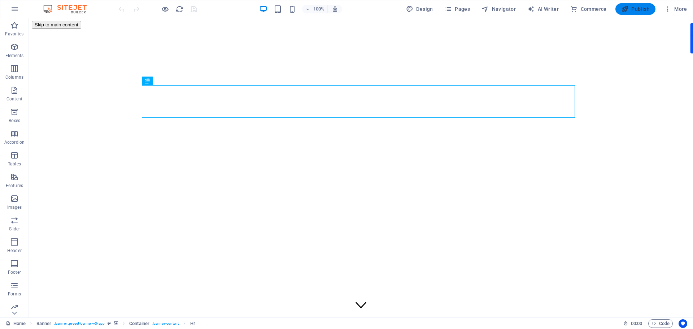 Image resolution: width=693 pixels, height=329 pixels. I want to click on button: Design, so click(419, 9).